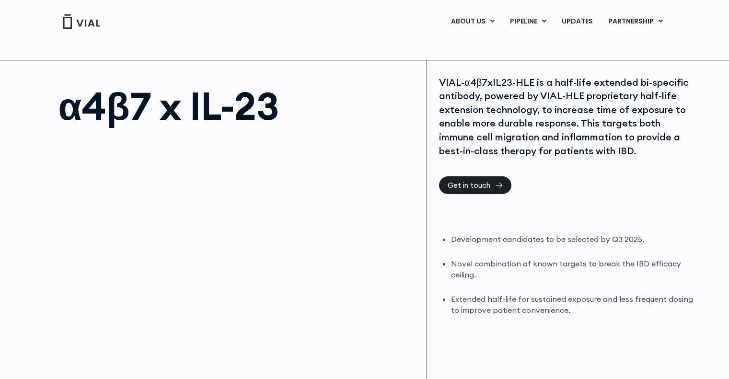 This screenshot has height=379, width=729. I want to click on img: Vial Logo, so click(82, 22).